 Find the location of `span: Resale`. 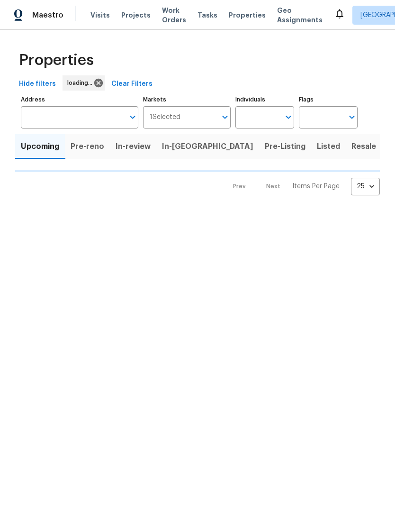

span: Resale is located at coordinates (364, 146).